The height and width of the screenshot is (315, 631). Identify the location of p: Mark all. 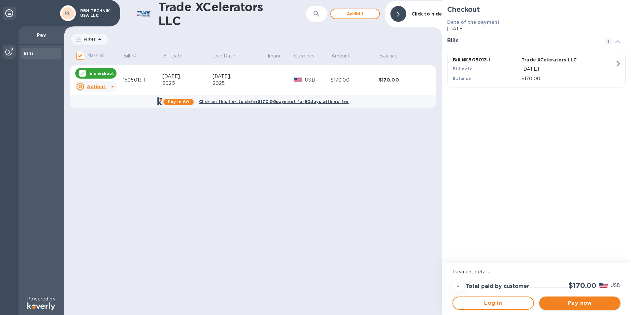
(96, 55).